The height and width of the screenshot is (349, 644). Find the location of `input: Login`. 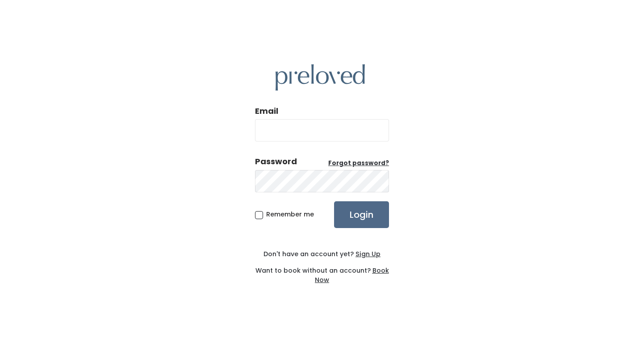

input: Login is located at coordinates (361, 214).